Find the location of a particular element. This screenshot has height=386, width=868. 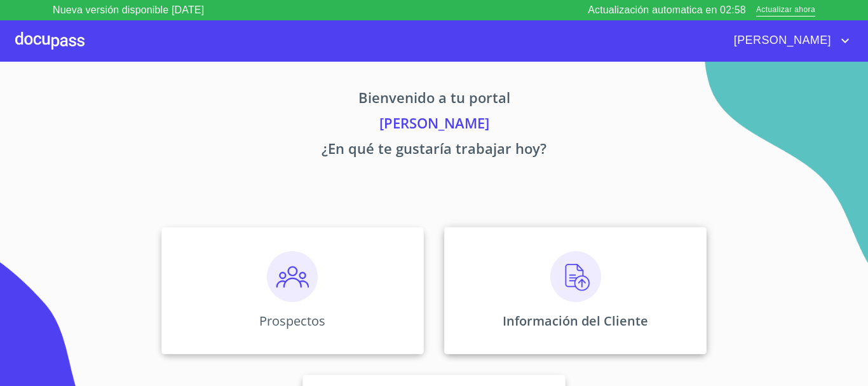

p: ¿En qué te gustaría trabajar hoy? is located at coordinates (434, 151).